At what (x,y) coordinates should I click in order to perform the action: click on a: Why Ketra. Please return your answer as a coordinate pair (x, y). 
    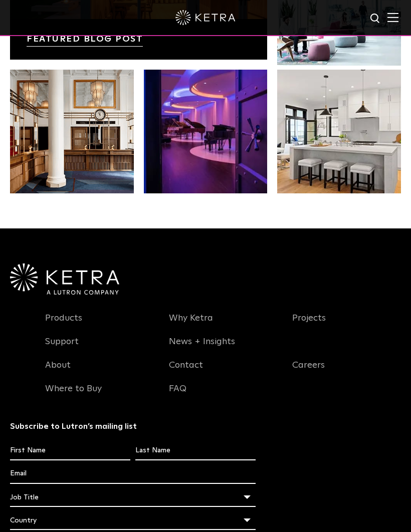
    Looking at the image, I should click on (191, 324).